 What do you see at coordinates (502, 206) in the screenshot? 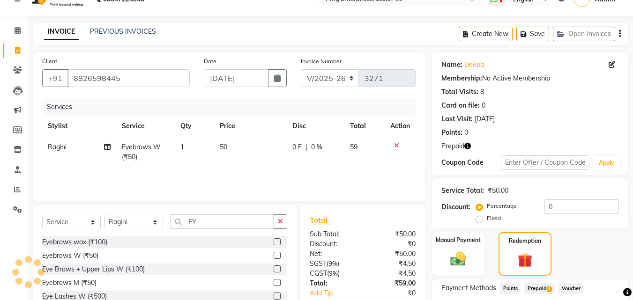
I see `label: Percentage` at bounding box center [502, 206].